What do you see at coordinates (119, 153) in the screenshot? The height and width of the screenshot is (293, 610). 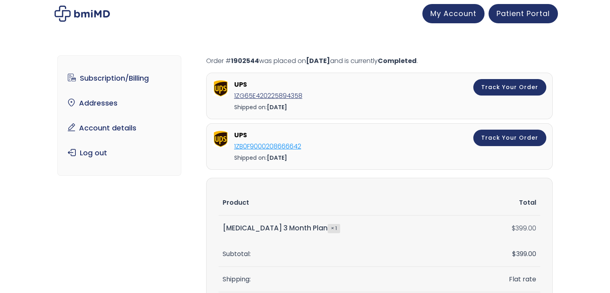 I see `a: Log out` at bounding box center [119, 153].